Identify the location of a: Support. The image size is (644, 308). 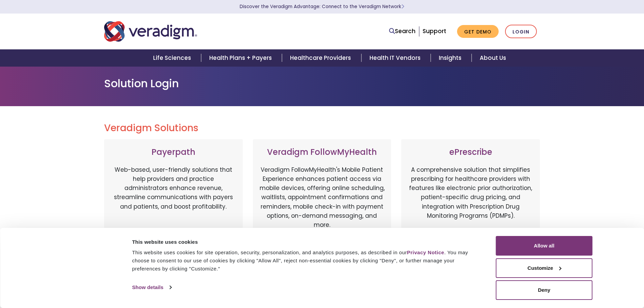
(434, 31).